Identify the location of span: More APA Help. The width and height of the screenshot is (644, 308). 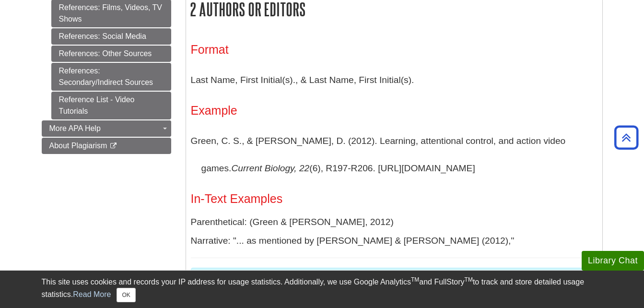
(75, 128).